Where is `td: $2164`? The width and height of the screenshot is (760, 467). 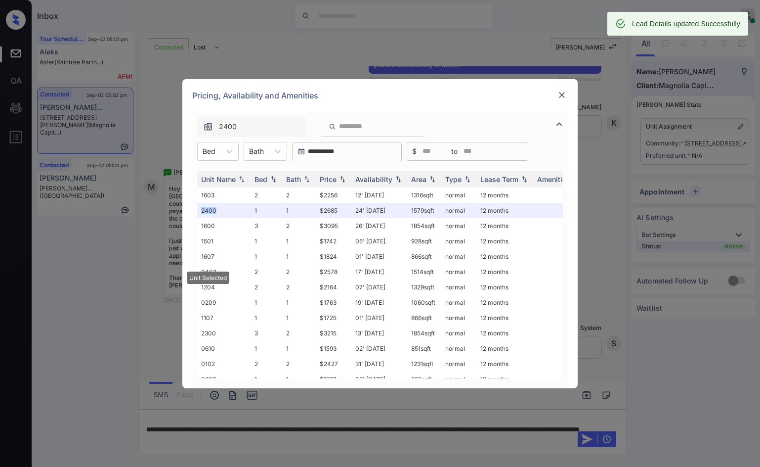 td: $2164 is located at coordinates (334, 287).